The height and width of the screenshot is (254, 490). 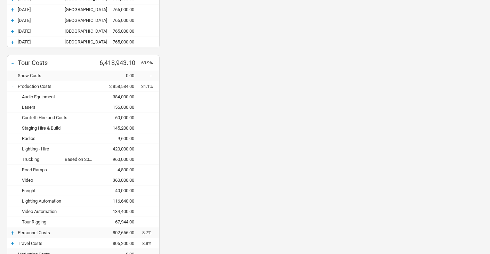 What do you see at coordinates (150, 232) in the screenshot?
I see `div: 8.7%` at bounding box center [150, 232].